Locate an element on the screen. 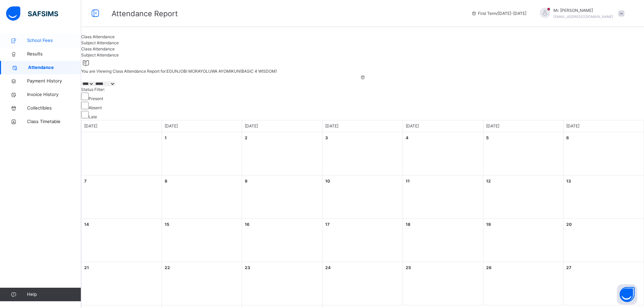 The height and width of the screenshot is (308, 644). span: You are Viewing Class Attendance Report for: is located at coordinates (124, 71).